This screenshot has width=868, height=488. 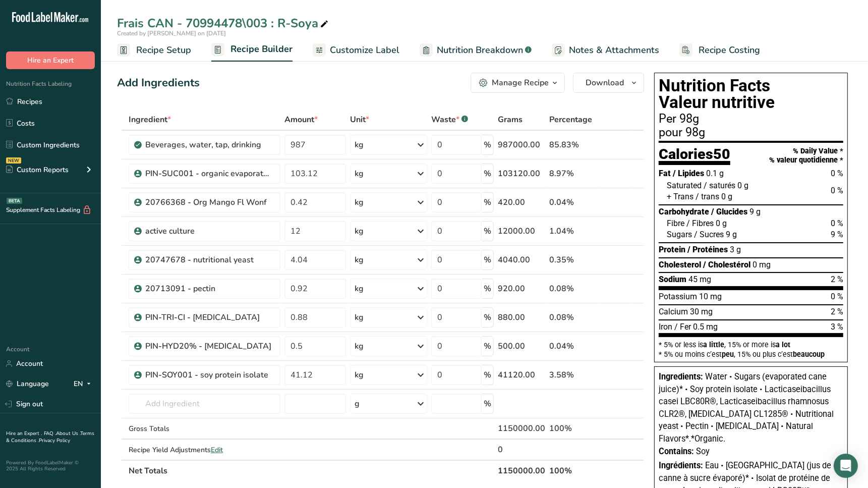 I want to click on div: Powered By FoodLabelMaker © 2025 All Rights Reserved, so click(x=51, y=466).